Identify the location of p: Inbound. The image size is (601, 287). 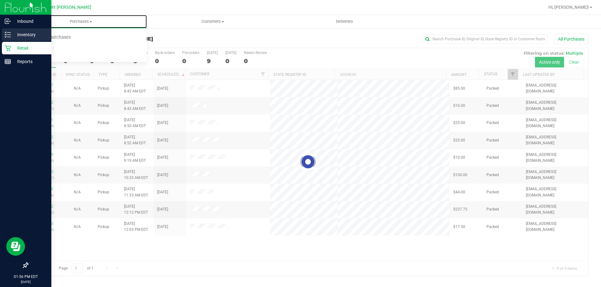
(30, 21).